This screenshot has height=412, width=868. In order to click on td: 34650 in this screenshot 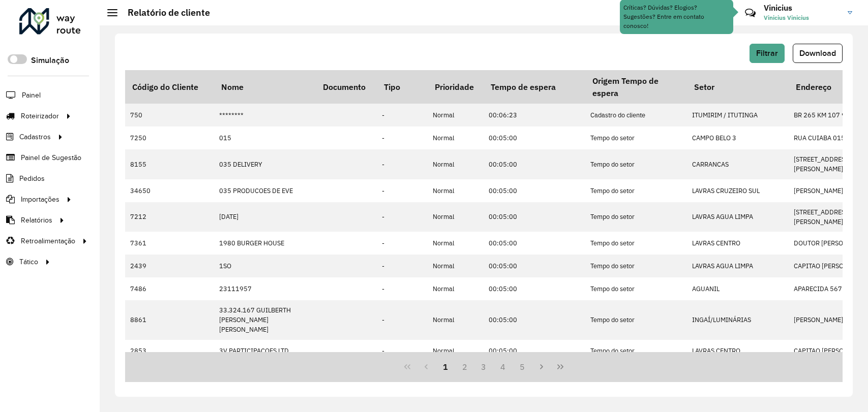, I will do `click(170, 190)`.